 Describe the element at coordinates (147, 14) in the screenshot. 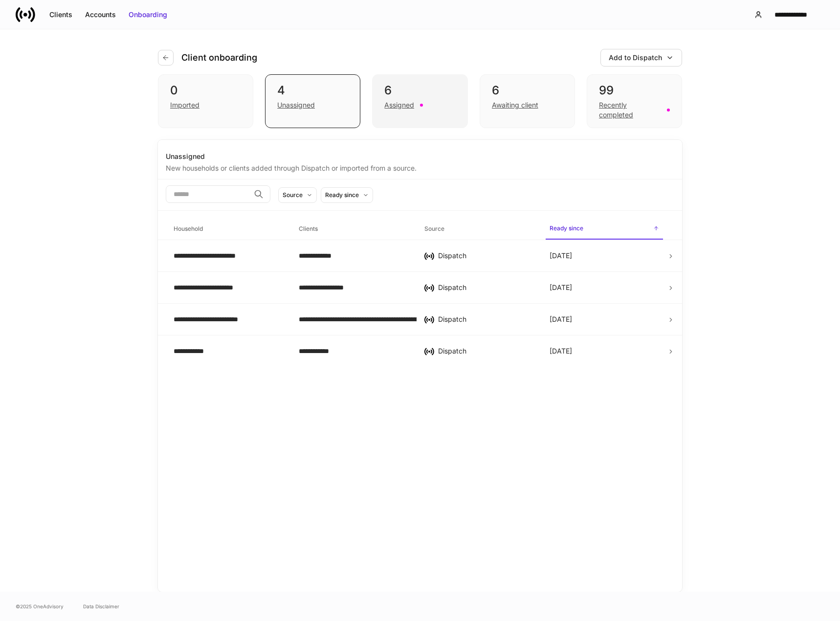

I see `div: Onboarding` at that location.